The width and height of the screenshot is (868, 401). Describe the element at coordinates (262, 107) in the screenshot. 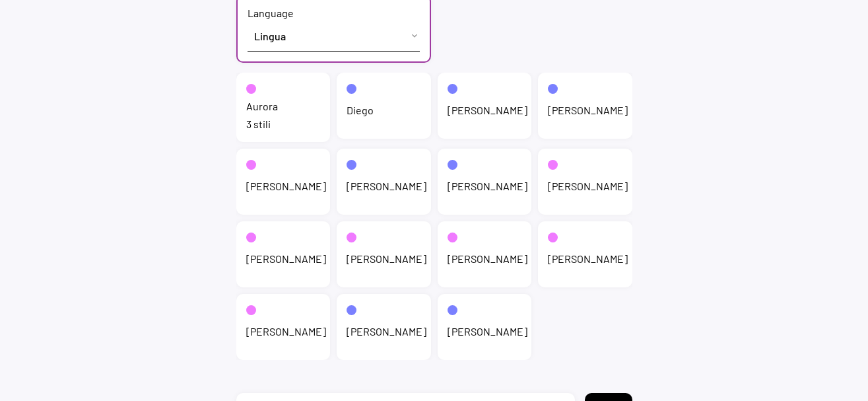

I see `div: Aurora` at that location.